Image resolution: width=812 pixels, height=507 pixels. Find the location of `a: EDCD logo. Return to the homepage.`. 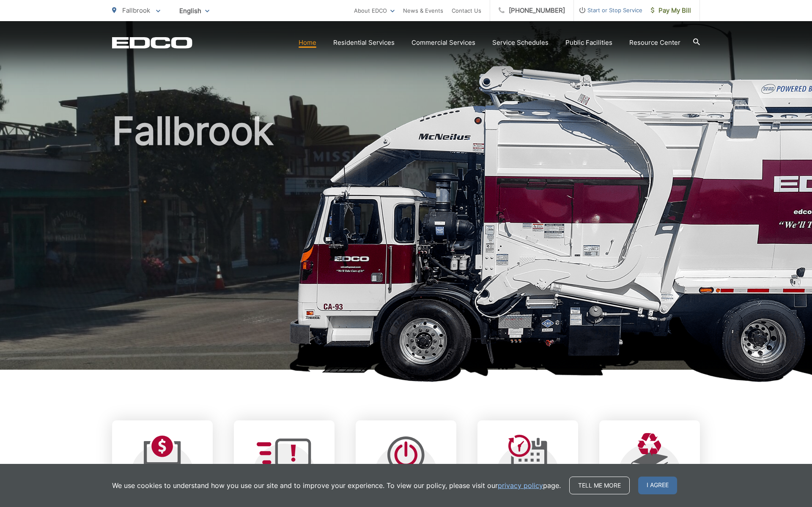

a: EDCD logo. Return to the homepage. is located at coordinates (152, 43).